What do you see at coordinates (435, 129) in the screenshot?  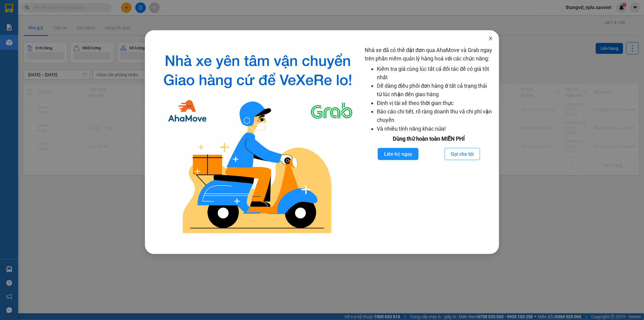 I see `li: Và nhiều tính năng khác nữa!` at bounding box center [435, 129].